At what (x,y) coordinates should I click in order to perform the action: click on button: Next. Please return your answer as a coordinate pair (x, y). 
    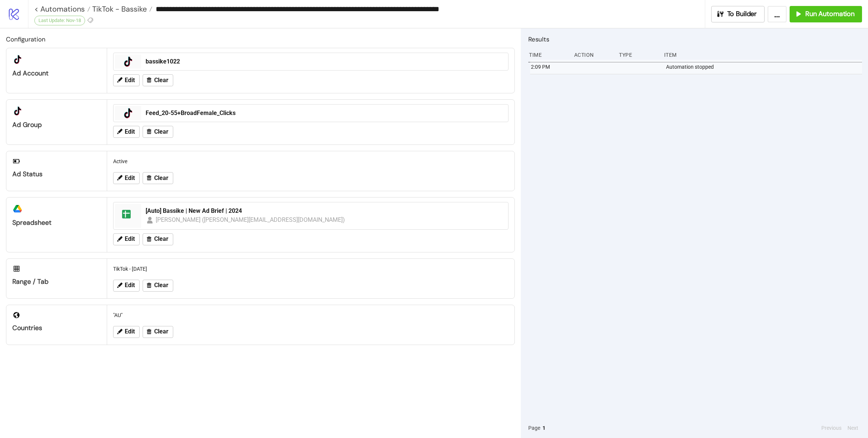
    Looking at the image, I should click on (853, 428).